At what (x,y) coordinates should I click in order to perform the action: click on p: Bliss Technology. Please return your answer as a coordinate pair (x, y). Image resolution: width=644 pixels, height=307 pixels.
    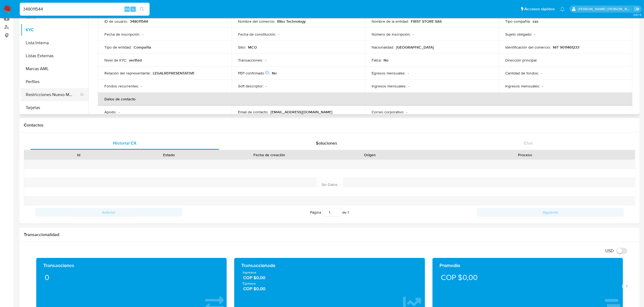
    Looking at the image, I should click on (291, 21).